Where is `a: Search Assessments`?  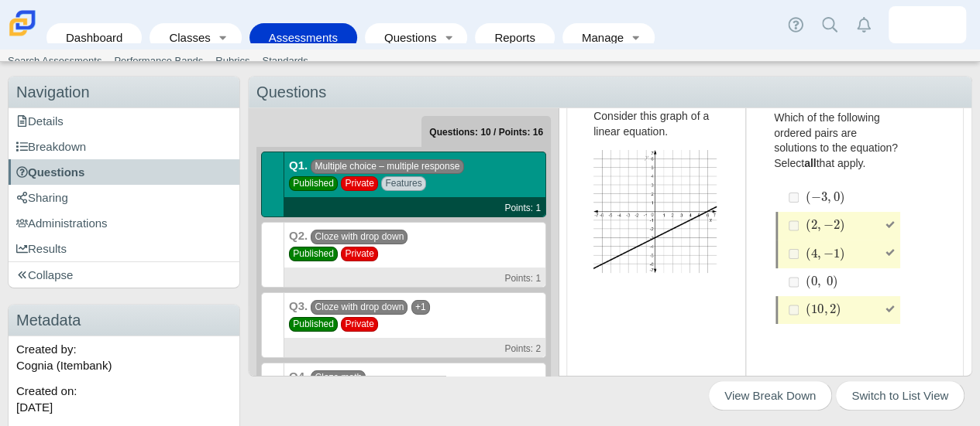 a: Search Assessments is located at coordinates (55, 61).